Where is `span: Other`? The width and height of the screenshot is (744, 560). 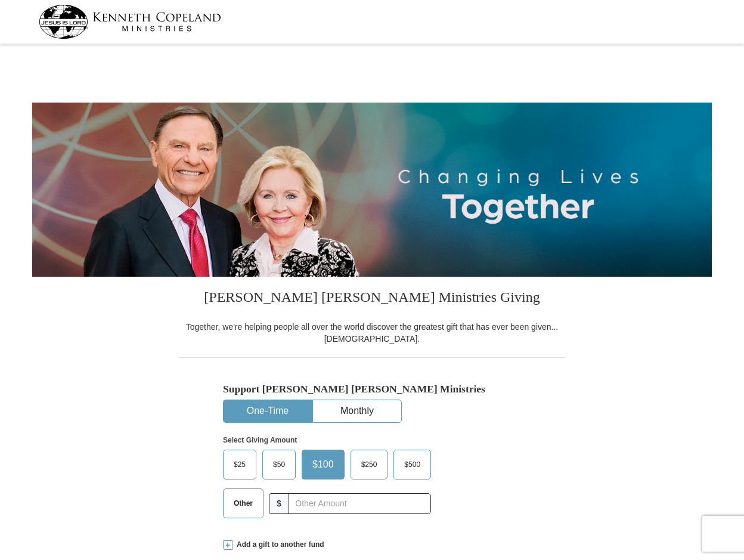 span: Other is located at coordinates (243, 503).